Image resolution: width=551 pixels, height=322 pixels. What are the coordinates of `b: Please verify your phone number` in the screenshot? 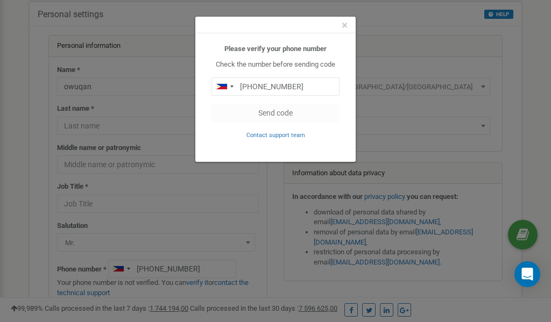 It's located at (275, 48).